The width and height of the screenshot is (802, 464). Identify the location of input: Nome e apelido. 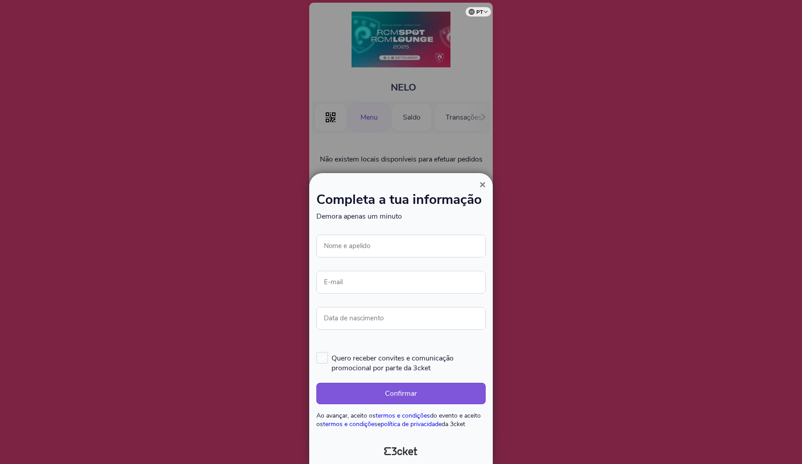
(401, 246).